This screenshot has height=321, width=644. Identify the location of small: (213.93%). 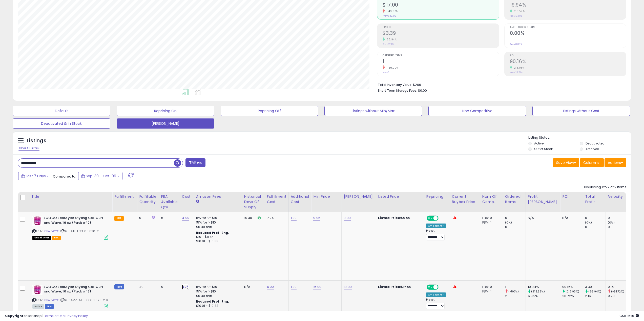
(572, 292).